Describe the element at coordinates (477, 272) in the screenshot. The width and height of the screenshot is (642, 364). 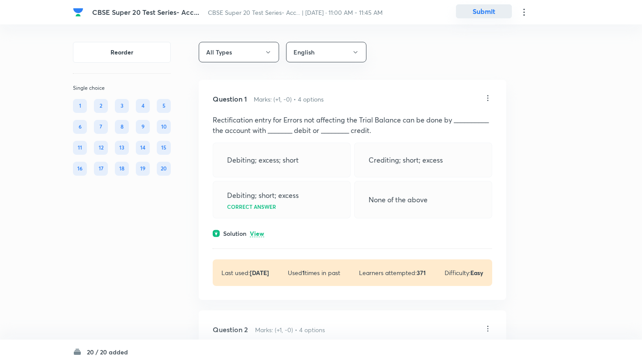
I see `strong: Easy` at that location.